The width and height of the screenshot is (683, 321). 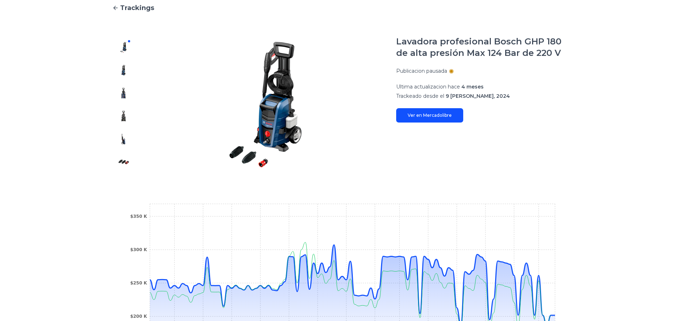 I want to click on h1: Lavadora profesional Bosch GHP 180 de alta presión Max 124 Bar de 220 V, so click(x=484, y=47).